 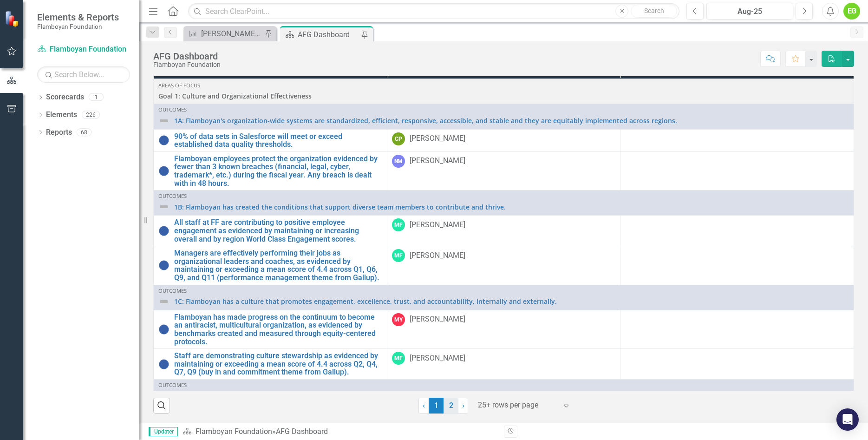 What do you see at coordinates (91, 115) in the screenshot?
I see `div: 226` at bounding box center [91, 115].